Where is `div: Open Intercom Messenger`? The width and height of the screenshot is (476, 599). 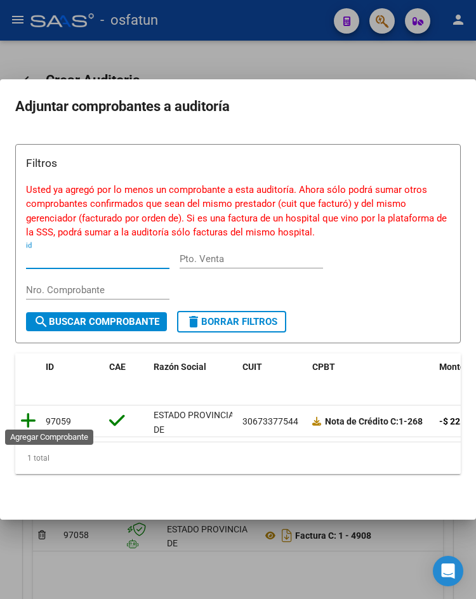
div: Open Intercom Messenger is located at coordinates (448, 571).